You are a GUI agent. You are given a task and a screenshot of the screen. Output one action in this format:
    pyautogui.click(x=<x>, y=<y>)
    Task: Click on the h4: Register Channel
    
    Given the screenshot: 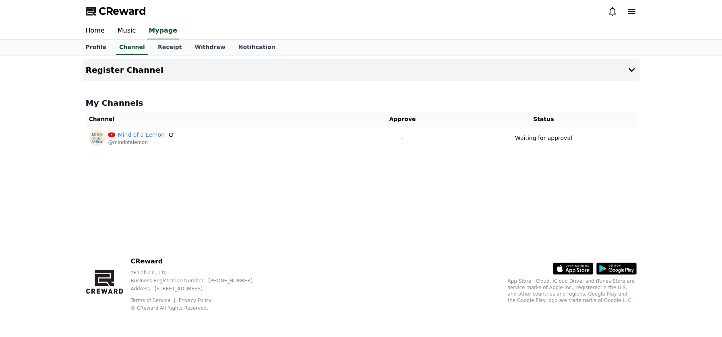 What is the action you would take?
    pyautogui.click(x=124, y=70)
    